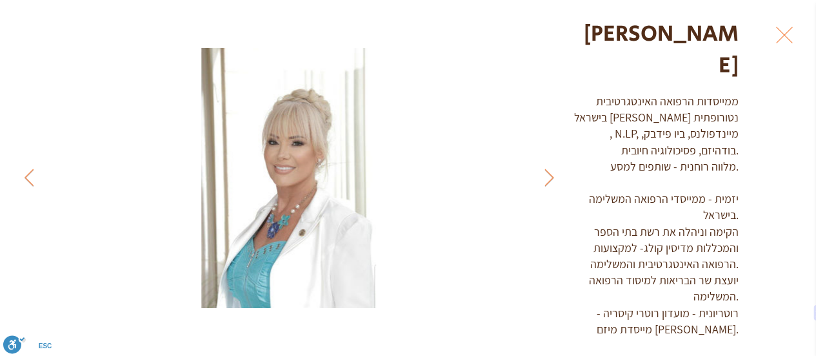 The image size is (816, 356). Describe the element at coordinates (29, 178) in the screenshot. I see `button: Next Item` at that location.